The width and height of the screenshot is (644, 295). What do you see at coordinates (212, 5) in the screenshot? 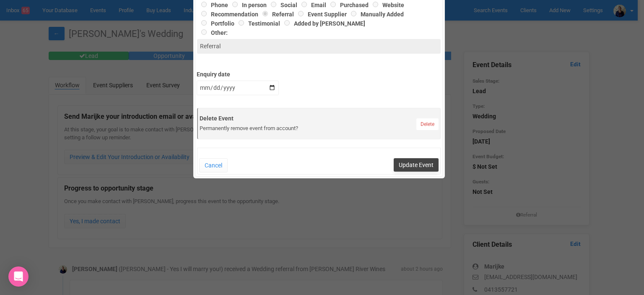
I see `label: Phone` at bounding box center [212, 5].